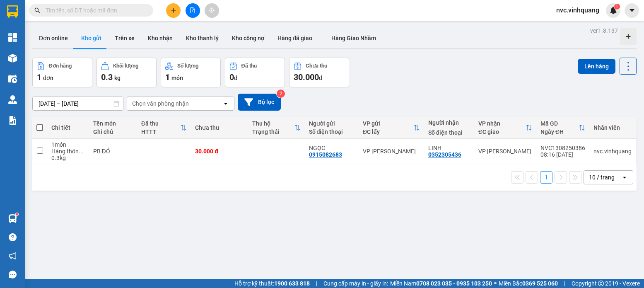 Image resolution: width=644 pixels, height=288 pixels. What do you see at coordinates (273, 132) in the screenshot?
I see `div: Trạng thái` at bounding box center [273, 132].